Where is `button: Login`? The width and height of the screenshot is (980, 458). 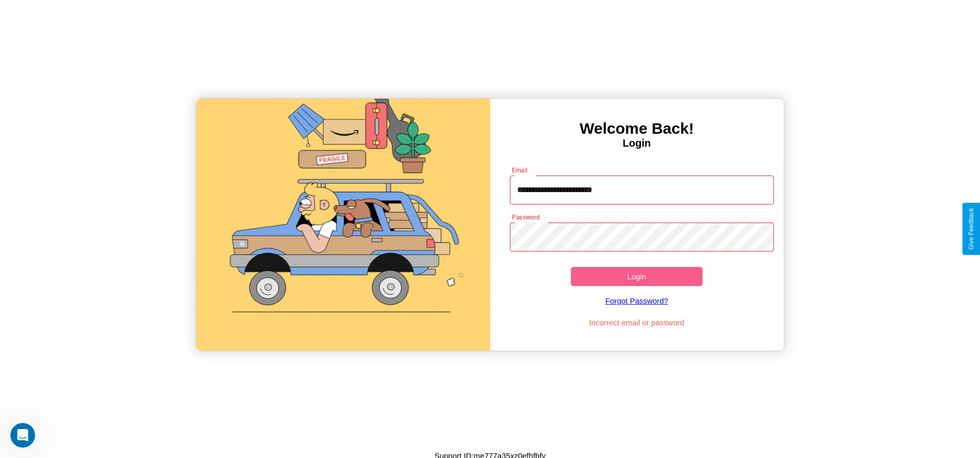 button: Login is located at coordinates (637, 276).